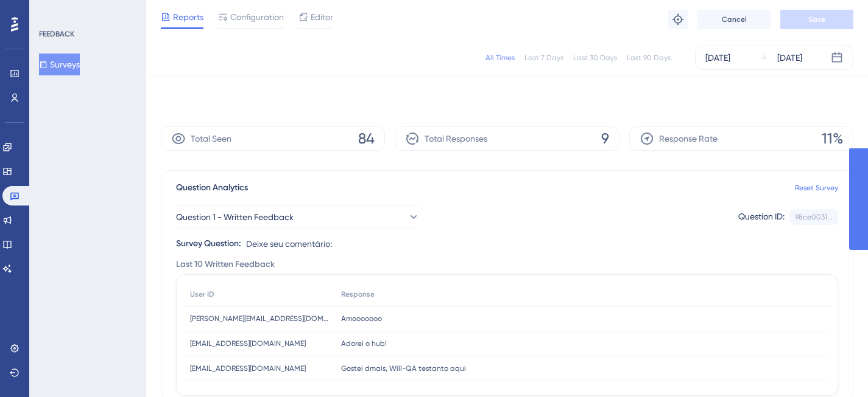  What do you see at coordinates (649, 58) in the screenshot?
I see `div: Last 90 Days` at bounding box center [649, 58].